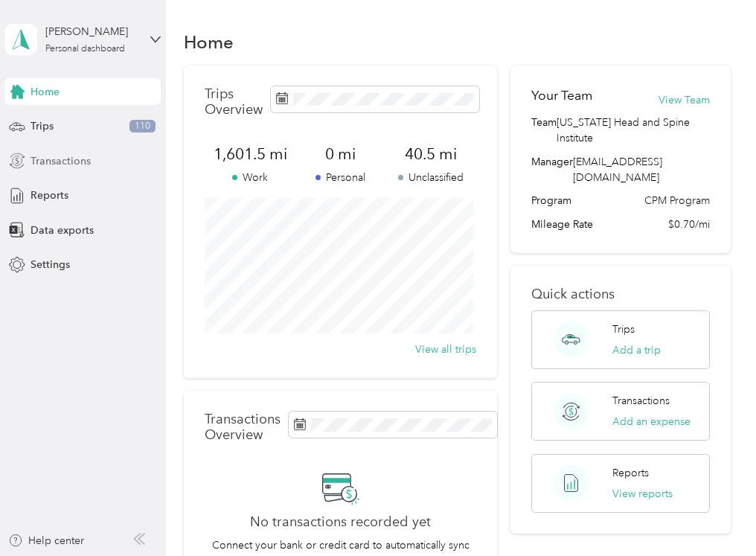  Describe the element at coordinates (651, 421) in the screenshot. I see `button: Add an expense` at that location.